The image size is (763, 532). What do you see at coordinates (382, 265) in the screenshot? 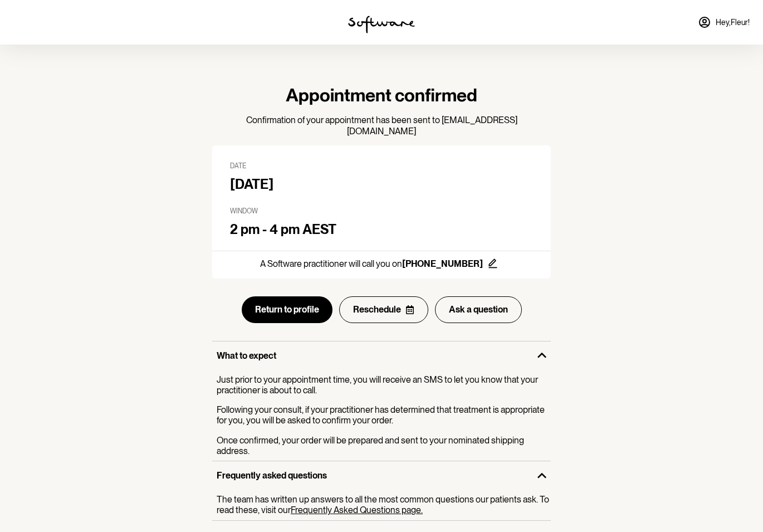
I see `p: A Software practitioner will call you on` at bounding box center [382, 265].